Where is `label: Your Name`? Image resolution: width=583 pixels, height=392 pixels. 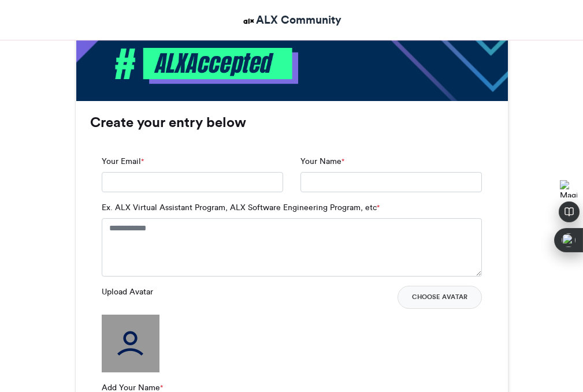
label: Your Name is located at coordinates (322, 161).